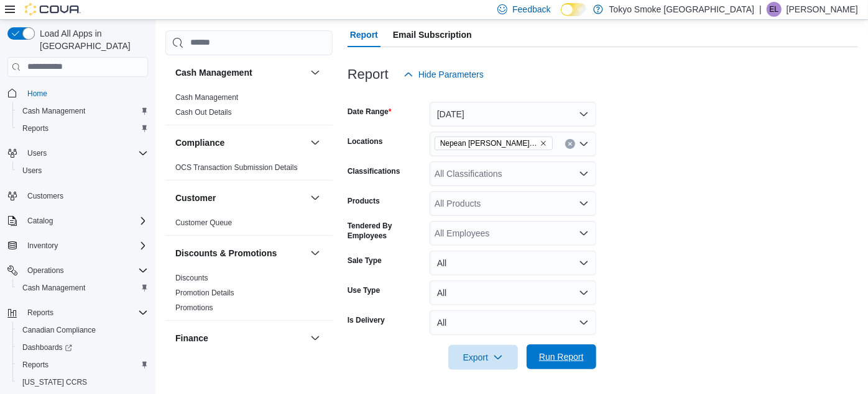 The image size is (868, 394). I want to click on label: Sale Type, so click(364, 261).